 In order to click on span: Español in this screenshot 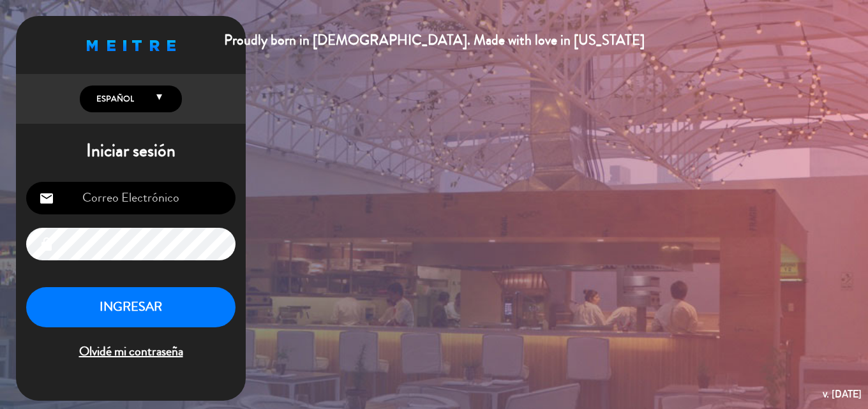, I will do `click(114, 99)`.